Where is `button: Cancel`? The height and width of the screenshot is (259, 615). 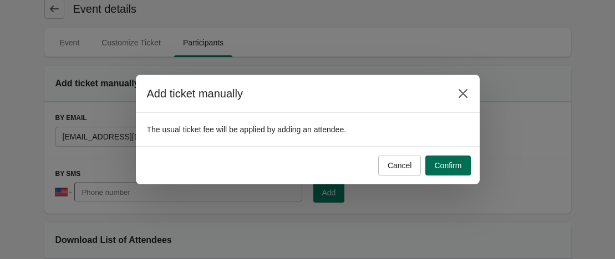 button: Cancel is located at coordinates (400, 166).